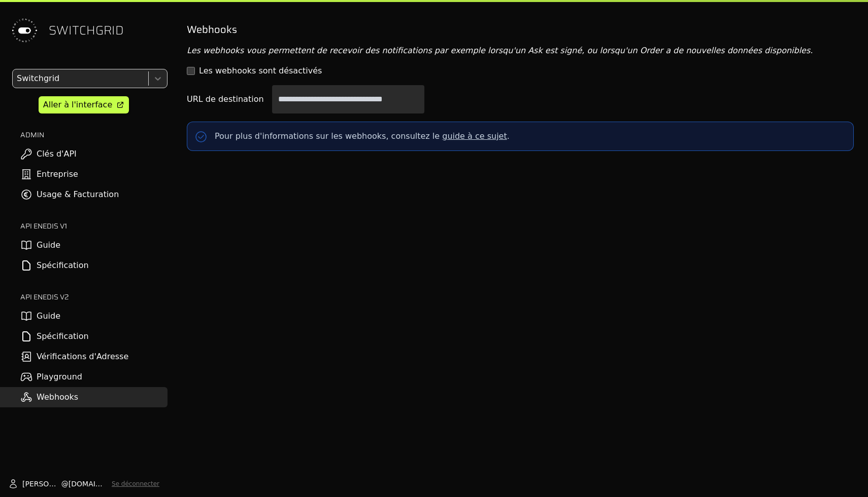 The height and width of the screenshot is (497, 868). Describe the element at coordinates (474, 136) in the screenshot. I see `a: guide à ce sujet` at that location.